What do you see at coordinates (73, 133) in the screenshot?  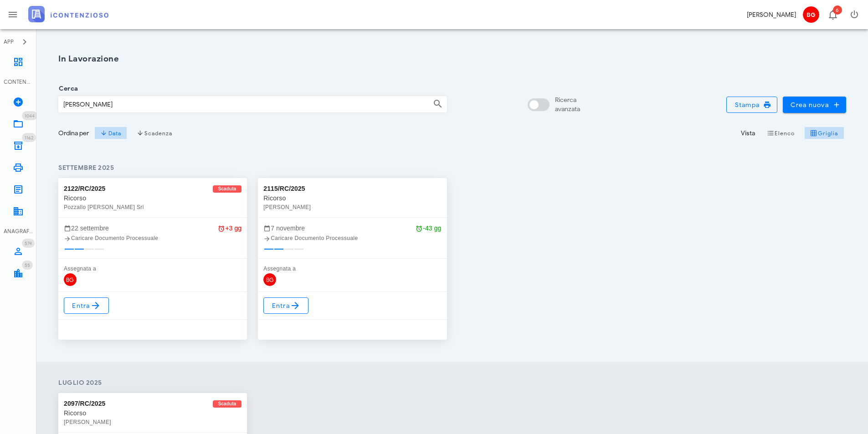 I see `div: Ordina per` at bounding box center [73, 133].